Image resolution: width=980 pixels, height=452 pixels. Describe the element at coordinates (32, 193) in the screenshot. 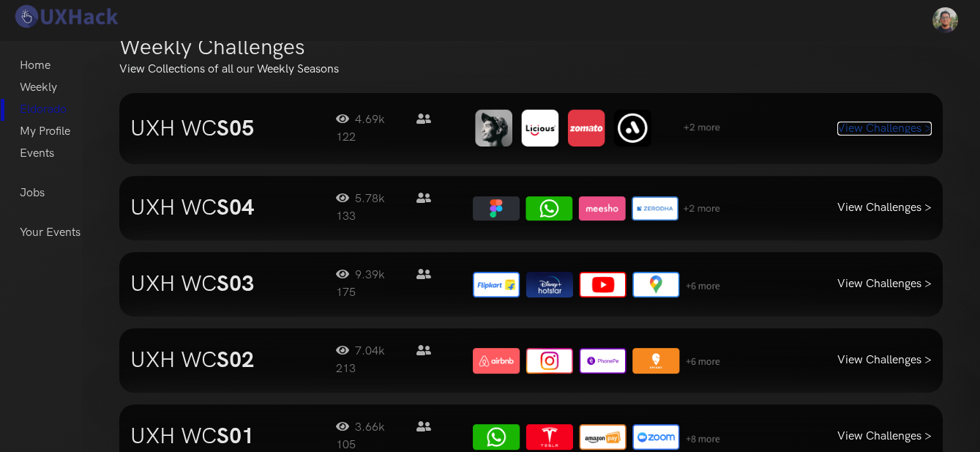

I see `a: Jobs` at that location.